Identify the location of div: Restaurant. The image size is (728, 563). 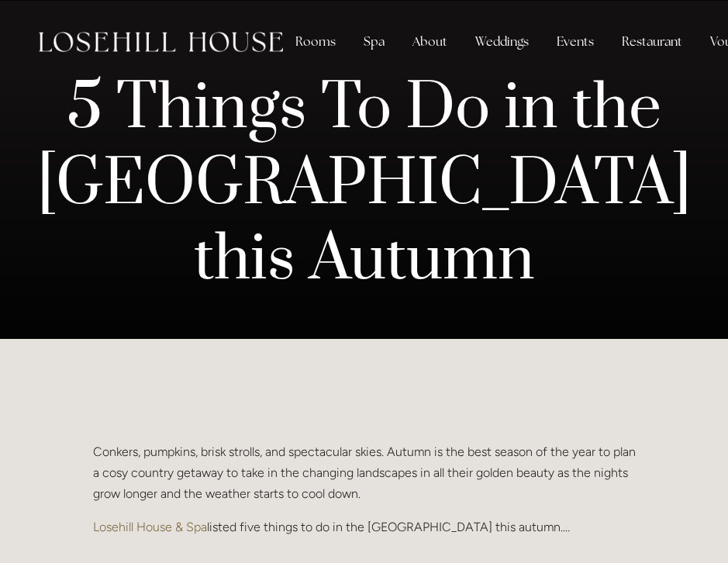
(652, 42).